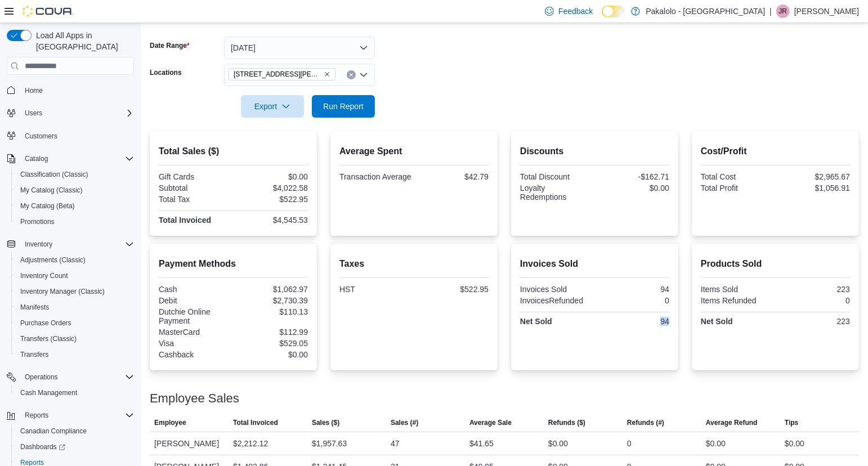 The height and width of the screenshot is (466, 868). Describe the element at coordinates (37, 222) in the screenshot. I see `a: Promotions` at that location.